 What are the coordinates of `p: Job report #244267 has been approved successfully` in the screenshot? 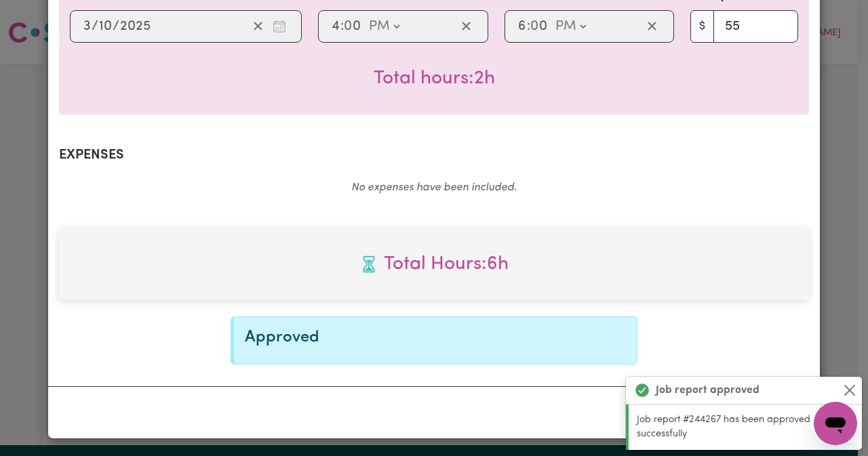 It's located at (745, 427).